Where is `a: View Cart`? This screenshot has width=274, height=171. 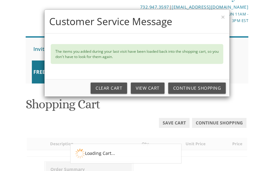
a: View Cart is located at coordinates (148, 88).